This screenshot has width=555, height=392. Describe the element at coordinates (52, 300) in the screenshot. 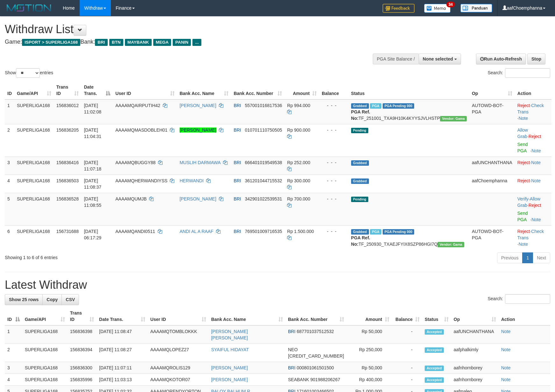

I see `a: Copy` at that location.